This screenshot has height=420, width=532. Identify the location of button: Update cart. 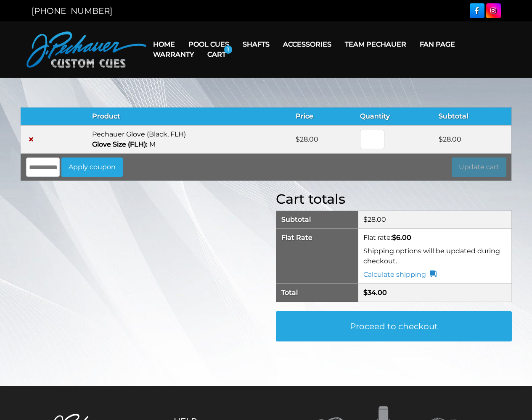
(480, 167).